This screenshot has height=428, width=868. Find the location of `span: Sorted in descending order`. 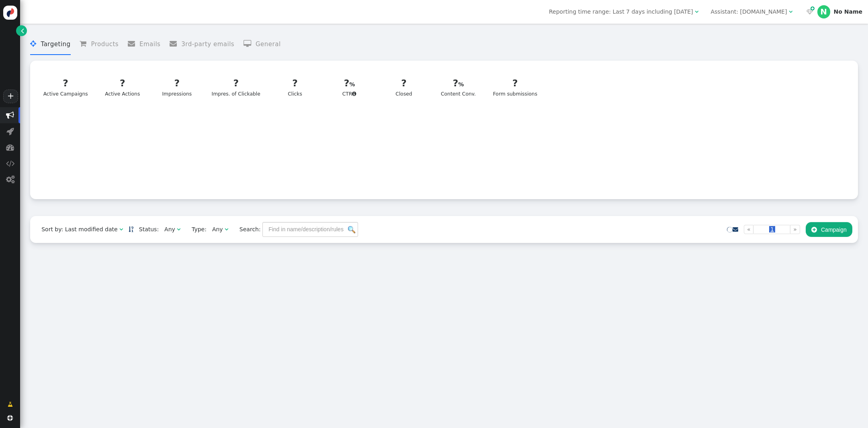

span: Sorted in descending order is located at coordinates (131, 229).